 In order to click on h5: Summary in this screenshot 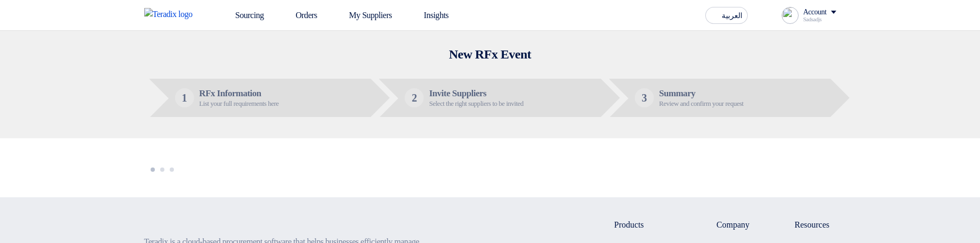, I will do `click(701, 94)`.